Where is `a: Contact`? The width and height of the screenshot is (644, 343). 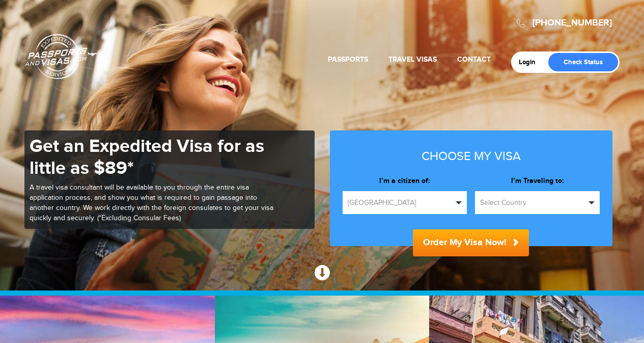 a: Contact is located at coordinates (474, 59).